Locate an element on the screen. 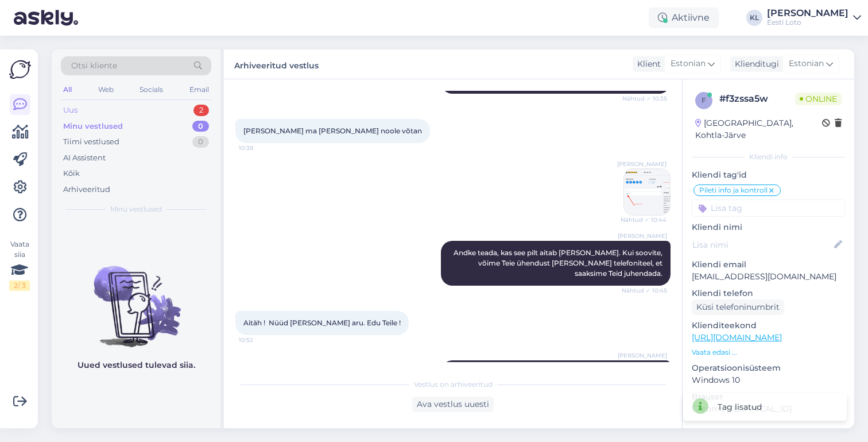 Image resolution: width=868 pixels, height=442 pixels. label: Arhiveeritud vestlus is located at coordinates (276, 64).